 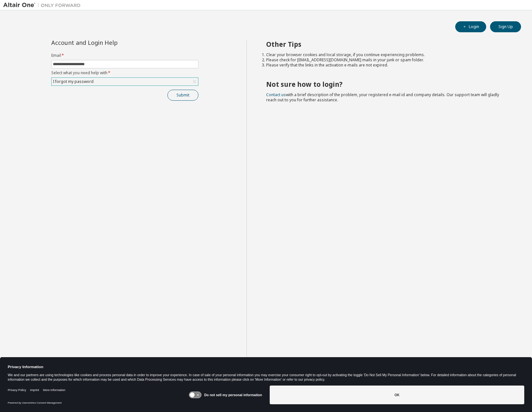 I want to click on span: with a brief description of the problem, your registered e-mail id and company details. Our suppo..., so click(x=383, y=97).